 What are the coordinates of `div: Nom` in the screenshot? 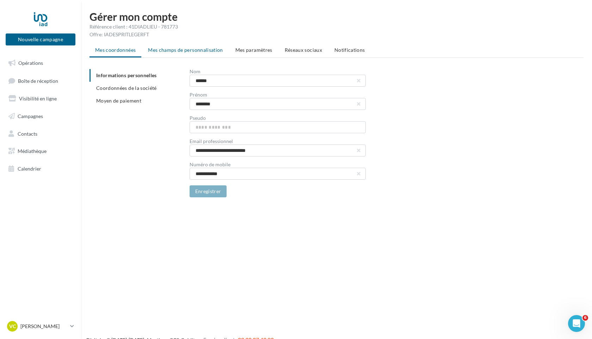 It's located at (278, 72).